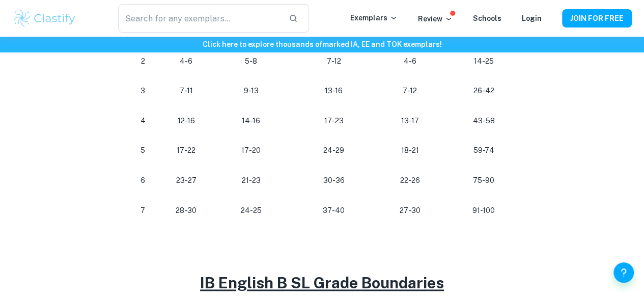 Image resolution: width=644 pixels, height=298 pixels. Describe the element at coordinates (483, 211) in the screenshot. I see `p: 91-100` at that location.